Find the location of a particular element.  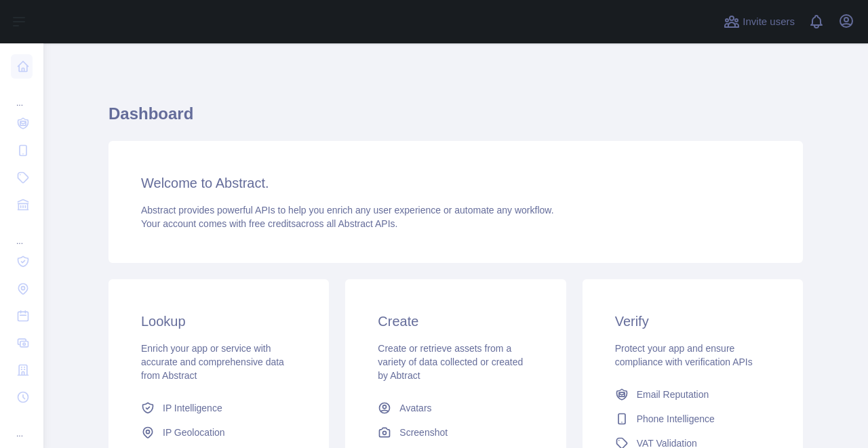

span: Avatars is located at coordinates (415, 408).